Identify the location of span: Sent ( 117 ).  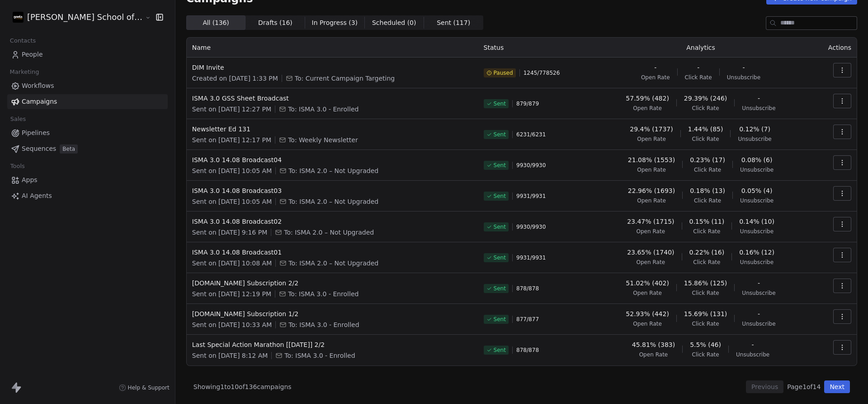
(453, 23).